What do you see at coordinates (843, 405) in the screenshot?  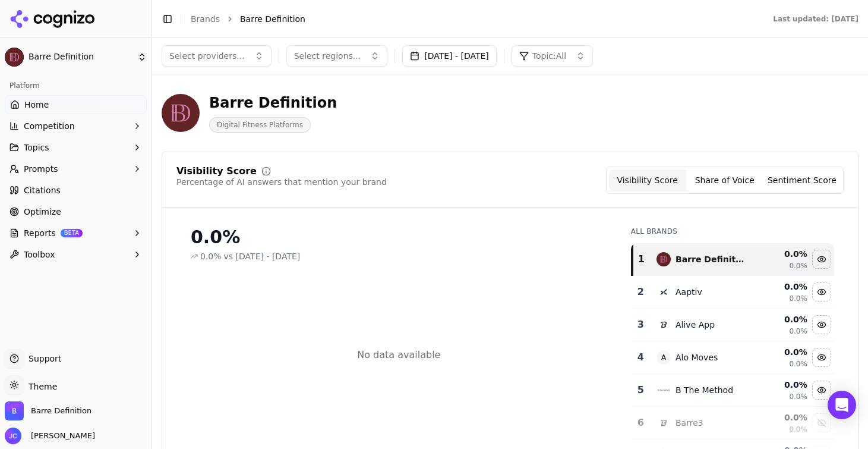 I see `div: Open Intercom Messenger` at bounding box center [843, 405].